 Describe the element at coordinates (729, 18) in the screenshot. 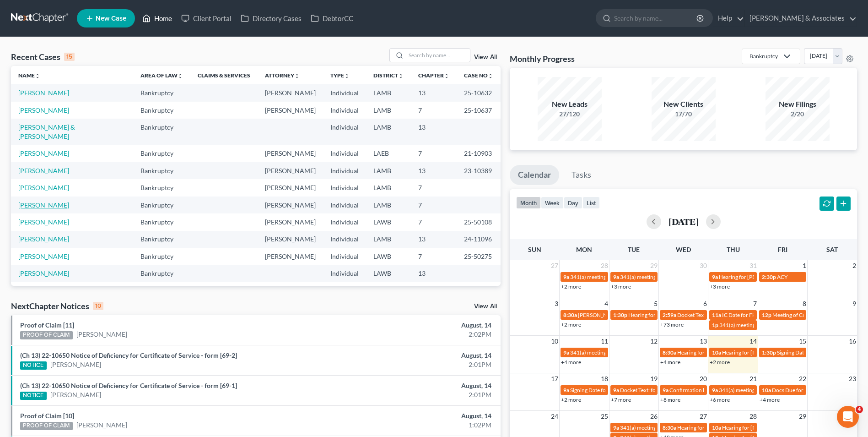

I see `a: Help` at that location.